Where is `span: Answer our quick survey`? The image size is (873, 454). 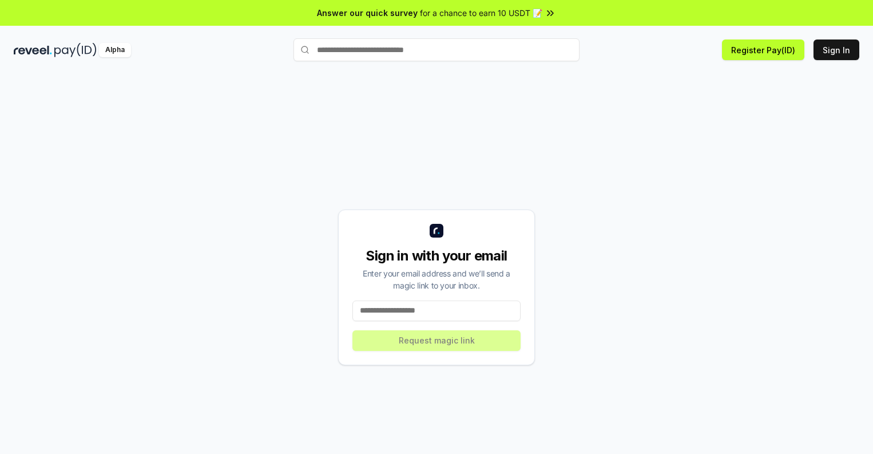
span: Answer our quick survey is located at coordinates (367, 13).